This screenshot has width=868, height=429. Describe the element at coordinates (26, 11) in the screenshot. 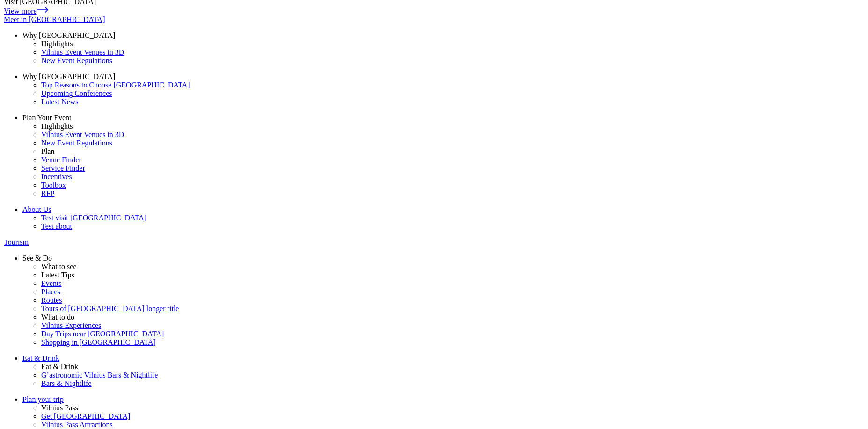

I see `a: View more` at that location.